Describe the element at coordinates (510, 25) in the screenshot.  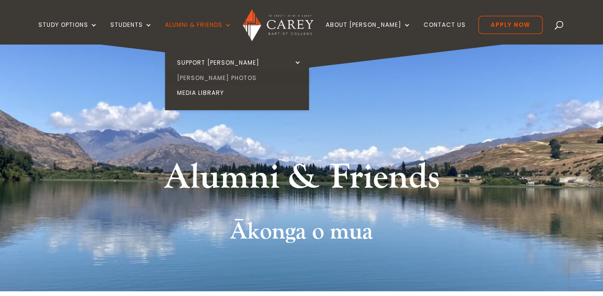
I see `a: Apply Now` at that location.